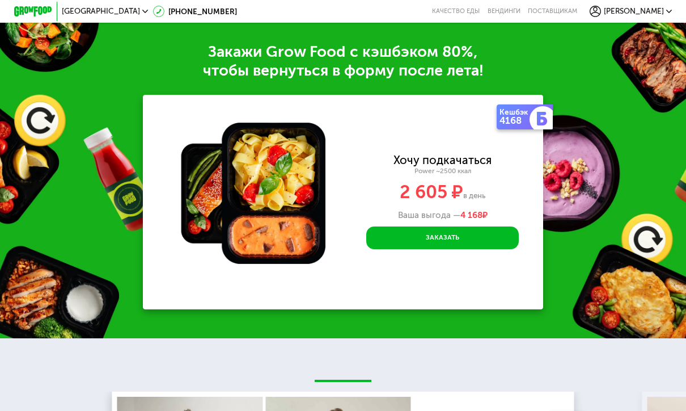 The width and height of the screenshot is (686, 411). Describe the element at coordinates (442, 160) in the screenshot. I see `div: Хочу подкачаться` at that location.